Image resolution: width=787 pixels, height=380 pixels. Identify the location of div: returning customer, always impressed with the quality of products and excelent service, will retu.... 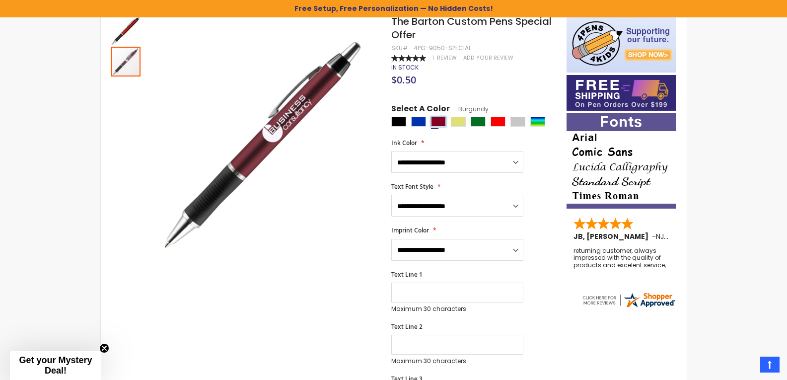
(621, 258).